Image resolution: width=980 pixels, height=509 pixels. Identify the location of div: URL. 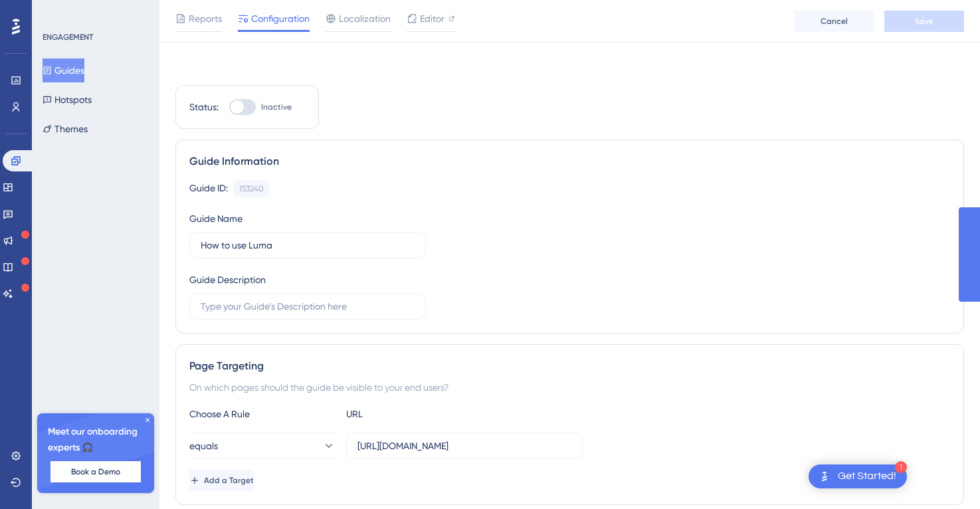
(419, 414).